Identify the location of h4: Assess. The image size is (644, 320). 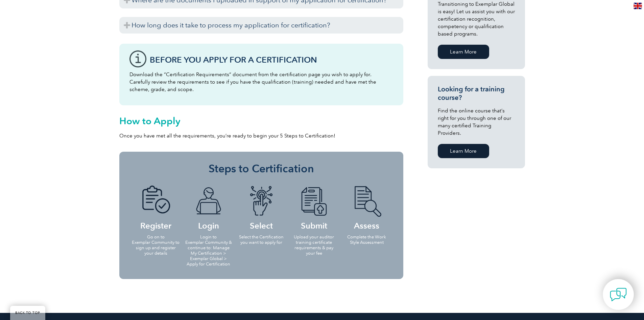
(366, 207).